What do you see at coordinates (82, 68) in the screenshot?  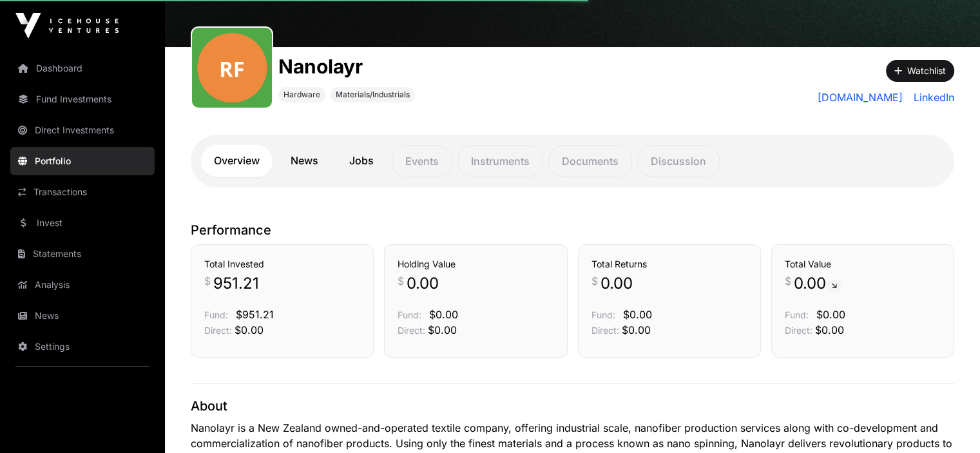 I see `a: Dashboard` at bounding box center [82, 68].